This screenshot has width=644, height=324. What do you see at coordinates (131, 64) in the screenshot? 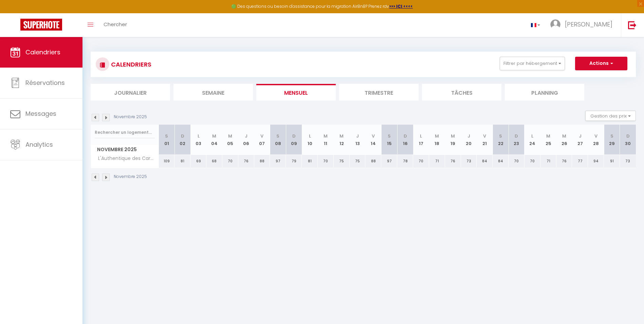
I see `h3: CALENDRIERS` at bounding box center [131, 64].